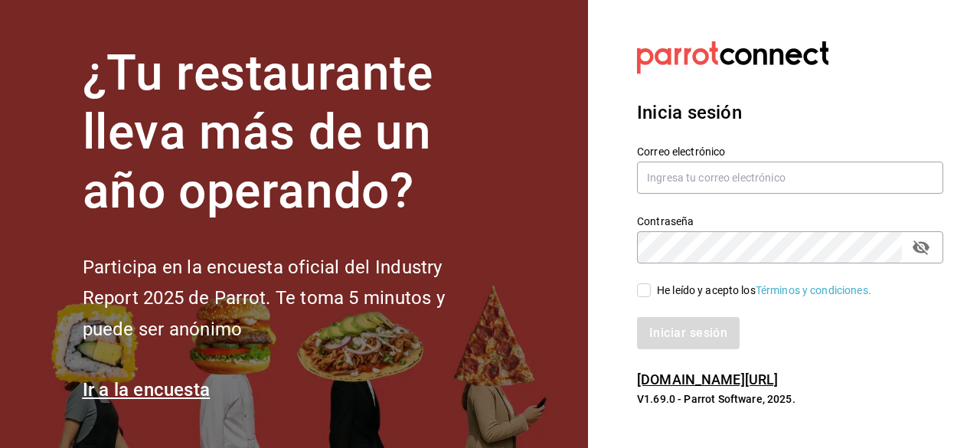 The image size is (980, 448). What do you see at coordinates (921, 247) in the screenshot?
I see `button: passwordField` at bounding box center [921, 247].